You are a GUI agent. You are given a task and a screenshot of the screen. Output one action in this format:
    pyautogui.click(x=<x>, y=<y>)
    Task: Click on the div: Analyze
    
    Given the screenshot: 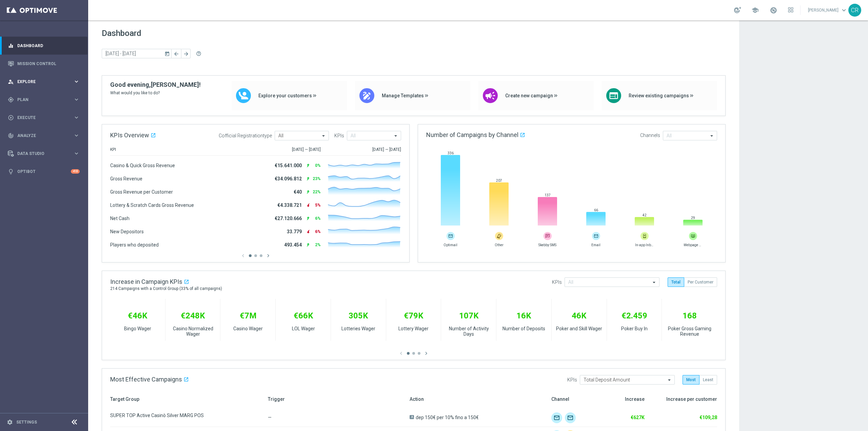 What is the action you would take?
    pyautogui.click(x=40, y=136)
    